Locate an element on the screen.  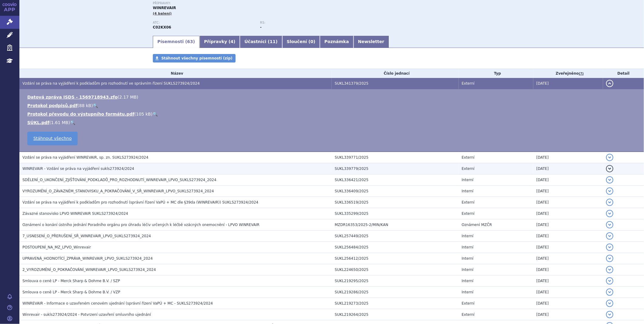
span: Winrevair - sukls273924/2024 - Potvrzení uzavření smluvního ujednání is located at coordinates (86, 315).